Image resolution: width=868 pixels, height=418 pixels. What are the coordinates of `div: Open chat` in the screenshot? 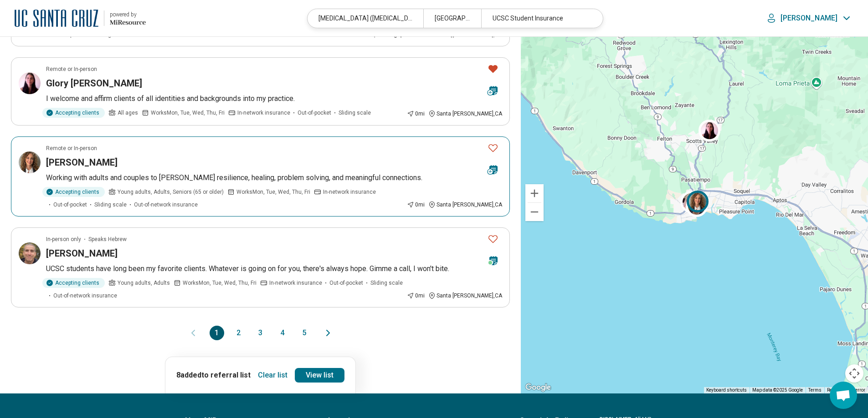 It's located at (843, 396).